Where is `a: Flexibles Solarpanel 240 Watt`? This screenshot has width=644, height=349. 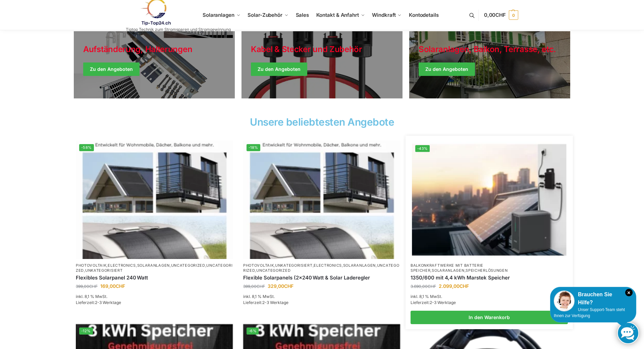 a: Flexibles Solarpanel 240 Watt is located at coordinates (154, 278).